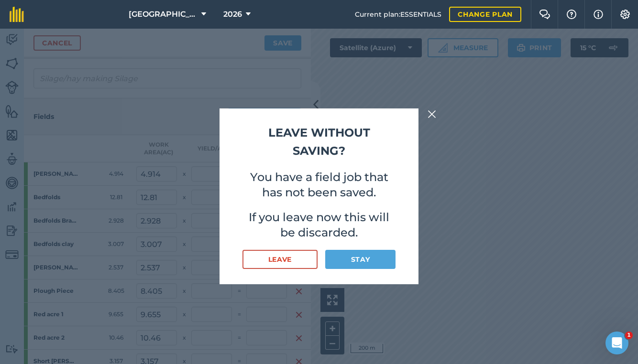 The height and width of the screenshot is (364, 638). Describe the element at coordinates (360, 260) in the screenshot. I see `button: Stay` at that location.